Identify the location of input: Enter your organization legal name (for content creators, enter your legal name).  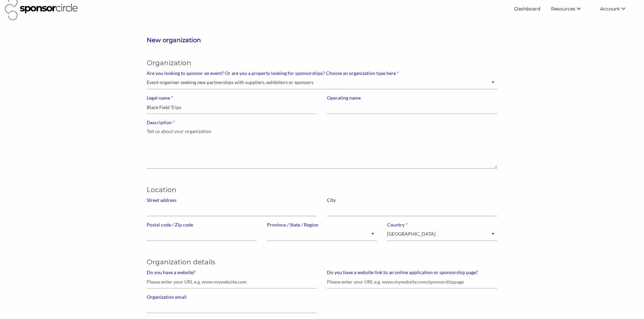
(232, 107).